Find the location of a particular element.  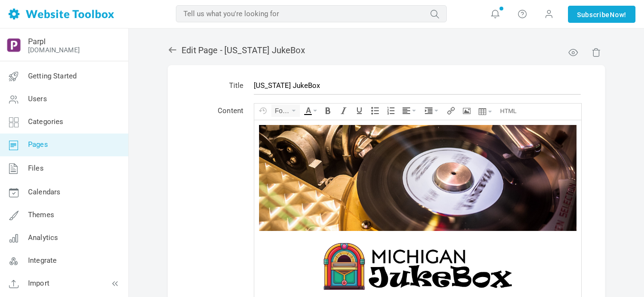

span: Import is located at coordinates (38, 283).